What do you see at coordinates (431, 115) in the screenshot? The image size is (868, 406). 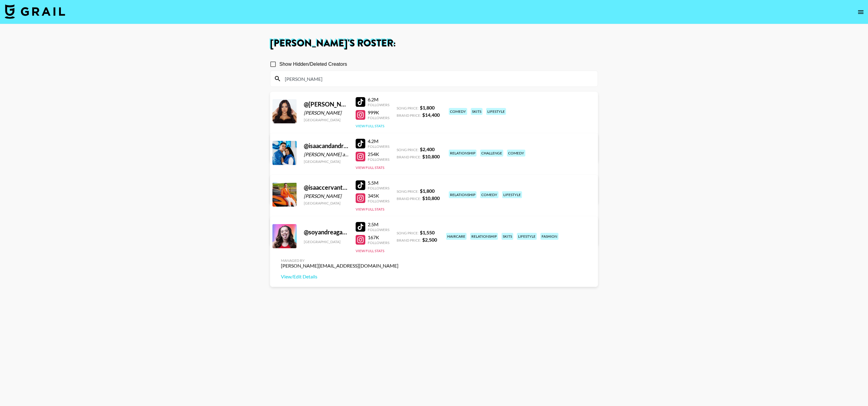 I see `strong: $ 14,400` at bounding box center [431, 115].